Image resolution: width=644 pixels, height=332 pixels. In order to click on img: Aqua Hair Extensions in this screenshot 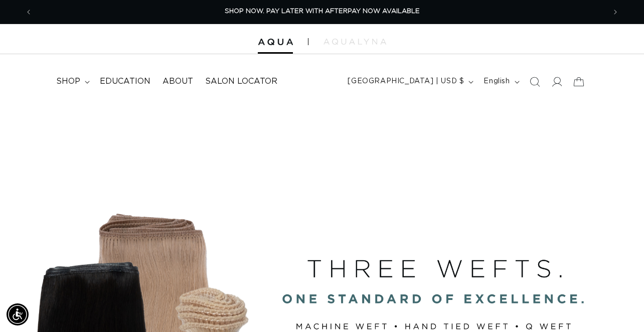, I will do `click(275, 42)`.